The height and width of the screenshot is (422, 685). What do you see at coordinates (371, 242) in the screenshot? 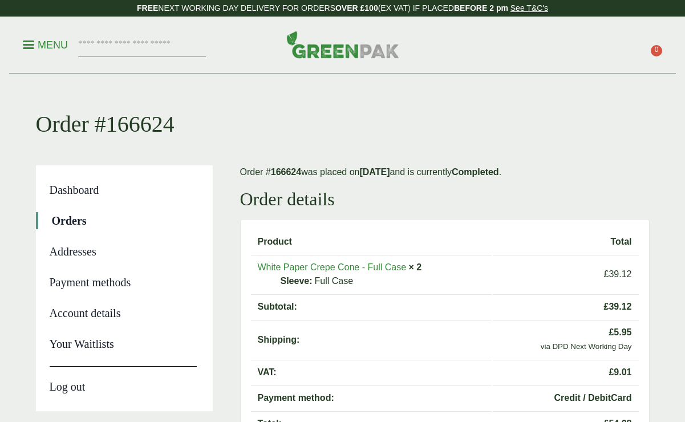
I see `th: Product` at bounding box center [371, 242].